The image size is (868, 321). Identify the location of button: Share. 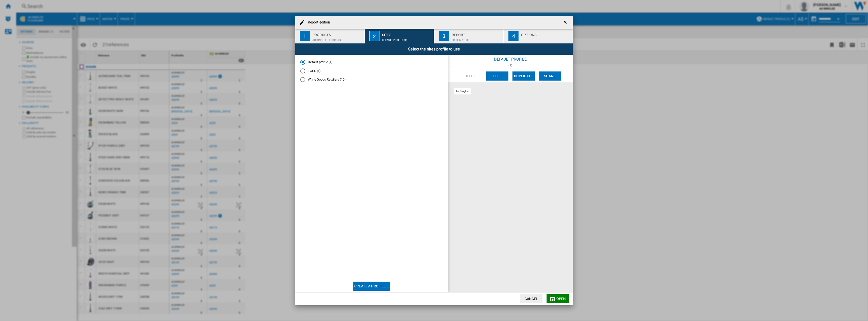
(550, 76).